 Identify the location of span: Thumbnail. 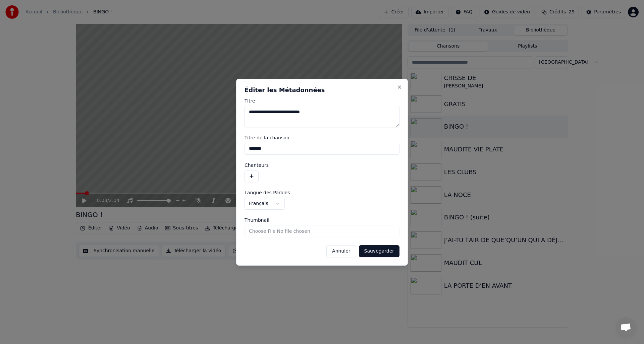
(257, 220).